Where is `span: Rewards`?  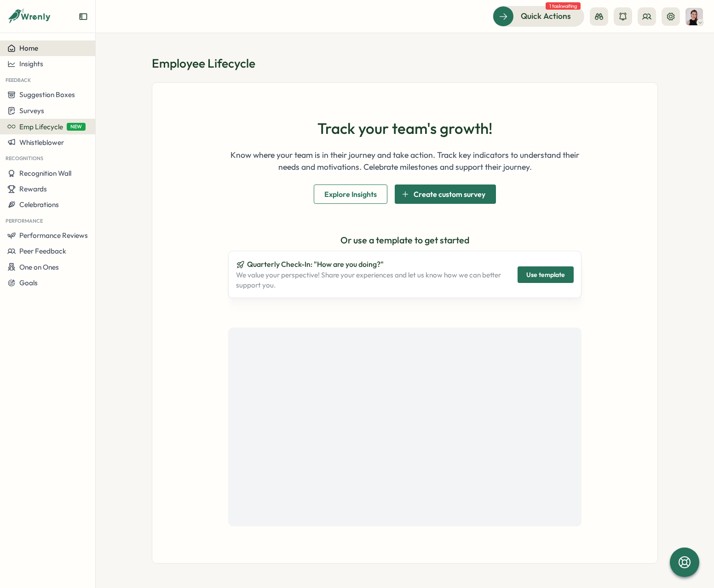
span: Rewards is located at coordinates (33, 189).